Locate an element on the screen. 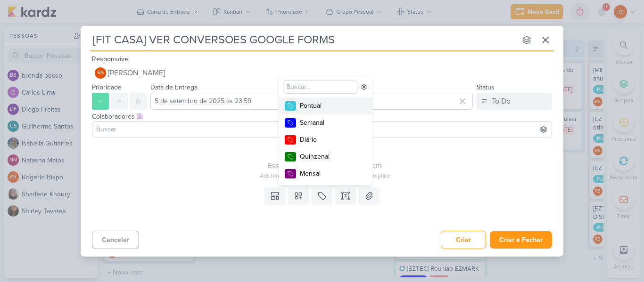  label: Responsável is located at coordinates (111, 59).